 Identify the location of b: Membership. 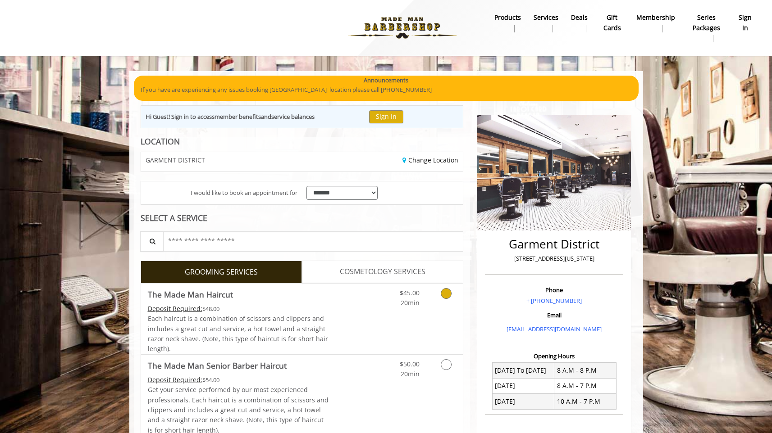
(656, 18).